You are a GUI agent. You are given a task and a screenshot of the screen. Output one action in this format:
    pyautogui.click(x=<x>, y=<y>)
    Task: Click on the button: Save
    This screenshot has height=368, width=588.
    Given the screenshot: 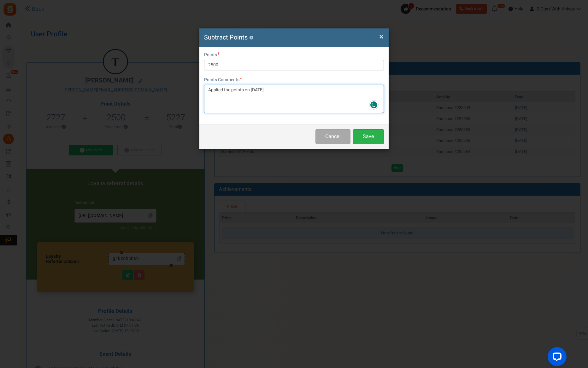 What is the action you would take?
    pyautogui.click(x=369, y=137)
    